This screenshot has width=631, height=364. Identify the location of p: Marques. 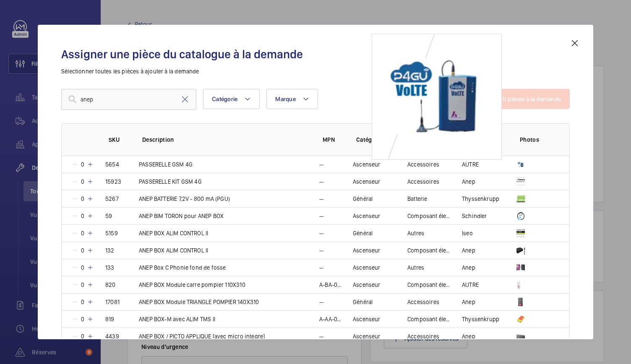
(486, 140).